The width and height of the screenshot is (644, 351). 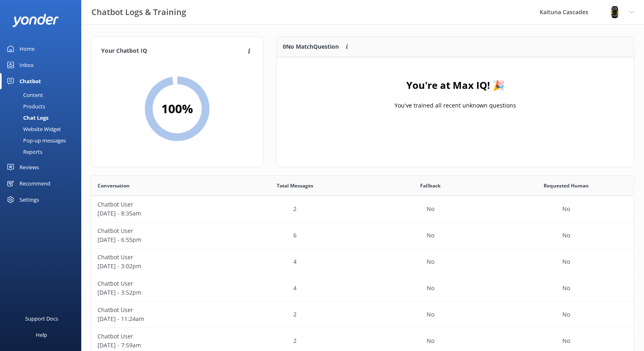 What do you see at coordinates (30, 81) in the screenshot?
I see `div: Chatbot` at bounding box center [30, 81].